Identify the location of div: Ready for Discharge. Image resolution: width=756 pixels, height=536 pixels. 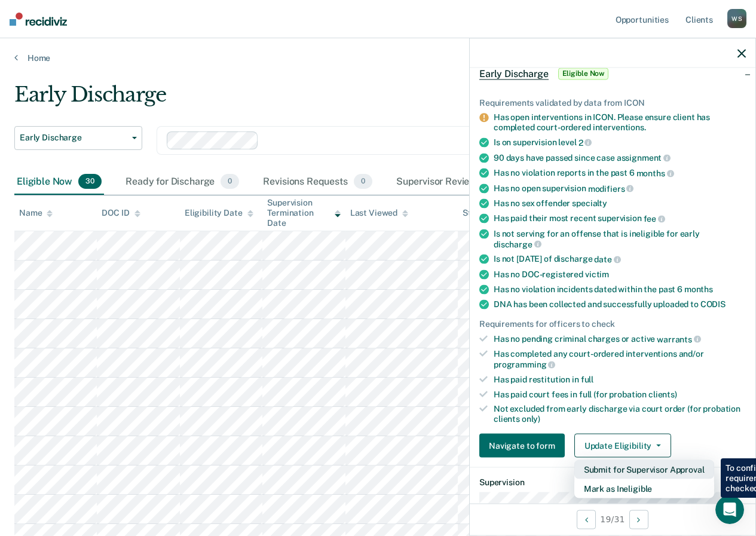
(183, 183).